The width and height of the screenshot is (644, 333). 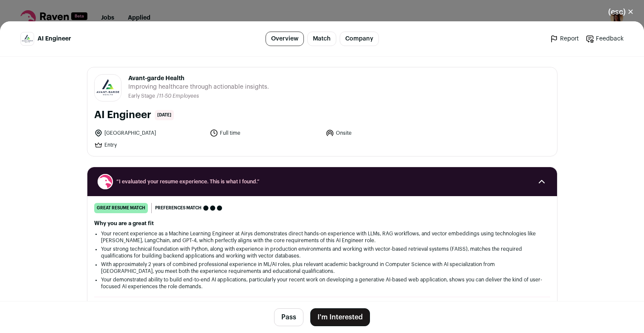 I want to click on li: Your strong technical foundation with Python, along with experience in production environments an..., so click(x=322, y=253).